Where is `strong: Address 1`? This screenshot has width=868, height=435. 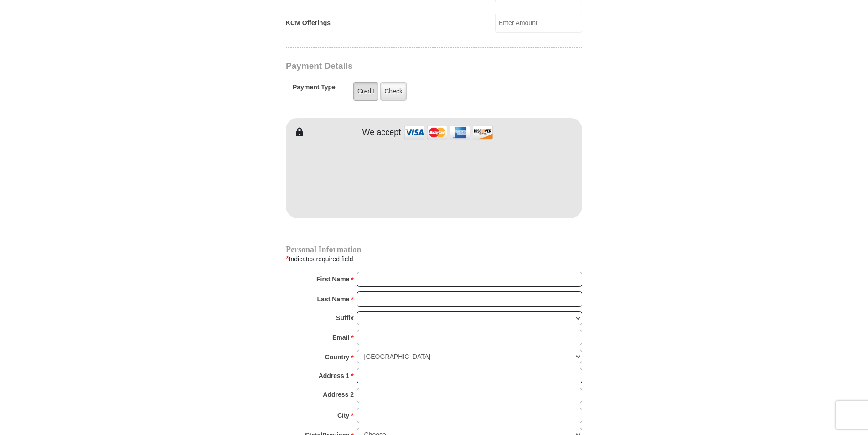
strong: Address 1 is located at coordinates (334, 376).